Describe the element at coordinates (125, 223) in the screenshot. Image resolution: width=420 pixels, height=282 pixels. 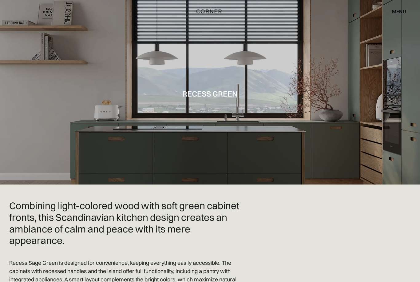
I see `h2: Combining light-colored wood with soft green cabinet fronts, this Scandinavian kitchen design cre...` at that location.